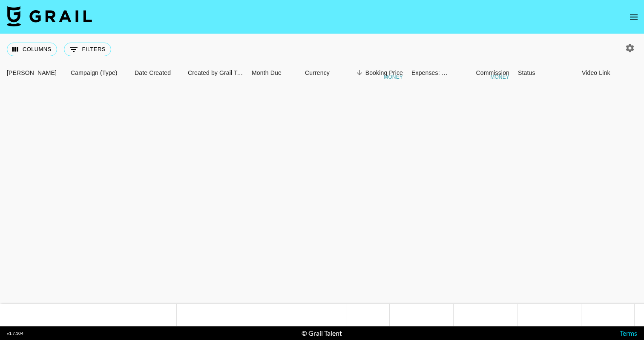 This screenshot has width=644, height=340. Describe the element at coordinates (492, 73) in the screenshot. I see `div: Commission` at that location.